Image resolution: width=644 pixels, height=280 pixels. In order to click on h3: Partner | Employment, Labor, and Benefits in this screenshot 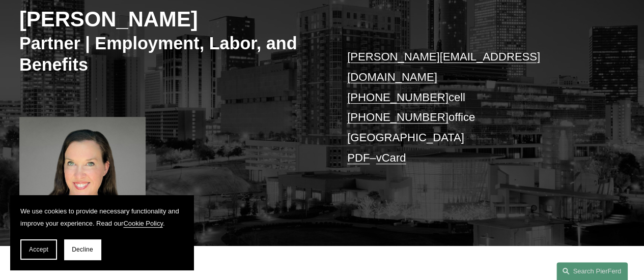, I will do `click(171, 54)`.